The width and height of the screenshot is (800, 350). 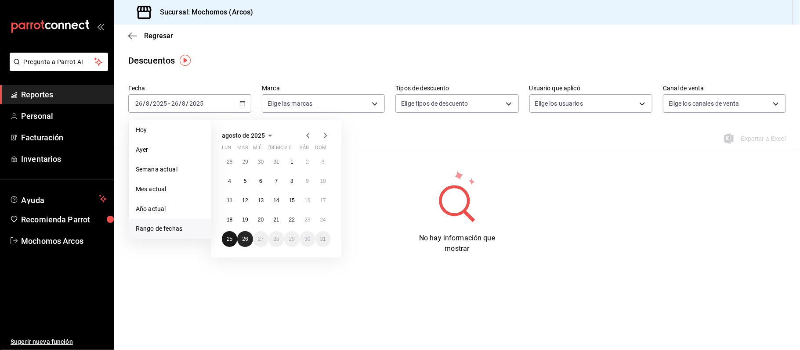 What do you see at coordinates (292, 239) in the screenshot?
I see `button: 29 de agosto de 2025` at bounding box center [292, 239].